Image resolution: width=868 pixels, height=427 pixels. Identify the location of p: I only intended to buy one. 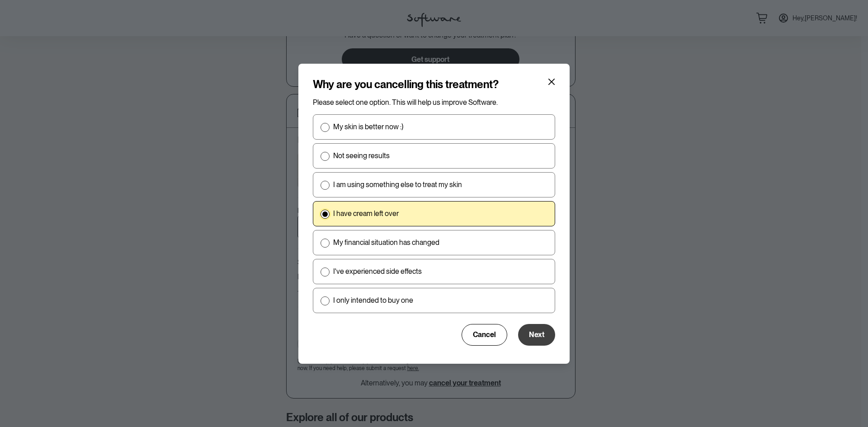
(373, 300).